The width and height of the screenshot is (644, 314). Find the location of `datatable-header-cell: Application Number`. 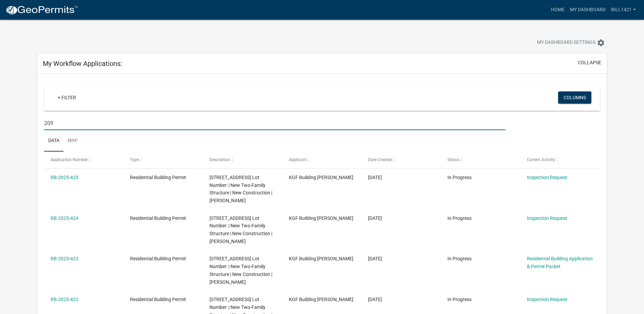

datatable-header-cell: Application Number is located at coordinates (84, 159).